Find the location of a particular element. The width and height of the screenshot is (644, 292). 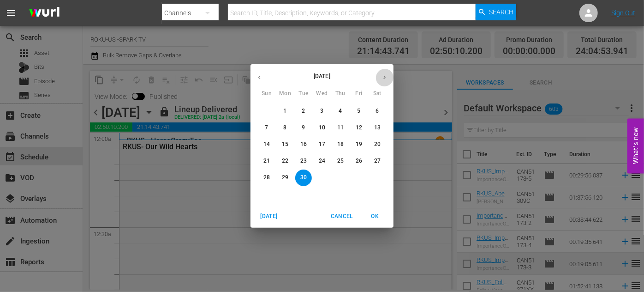

p: 3 is located at coordinates (322, 110).